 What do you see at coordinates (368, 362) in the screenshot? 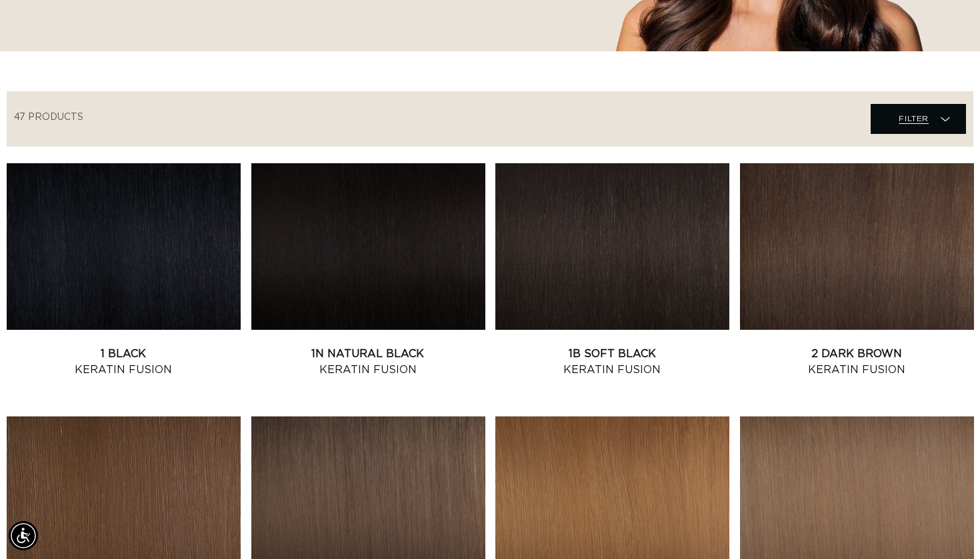
I see `a: 1N Natural Black Keratin Fusion` at bounding box center [368, 362].